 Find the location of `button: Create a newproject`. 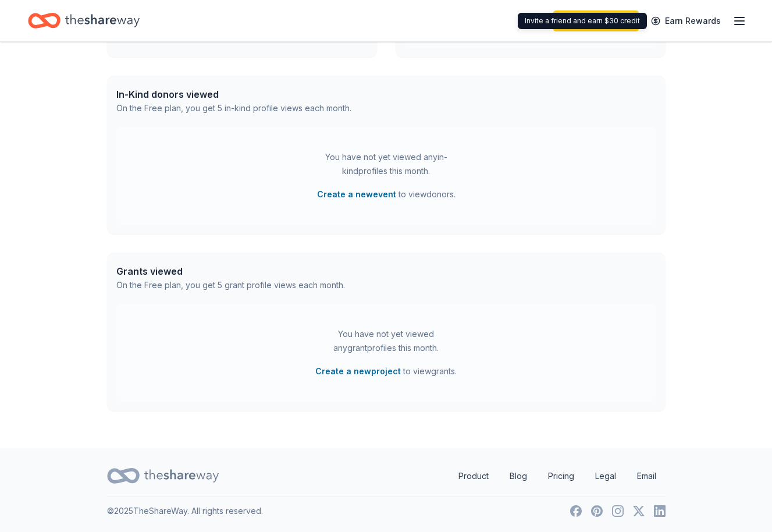

button: Create a newproject is located at coordinates (358, 371).